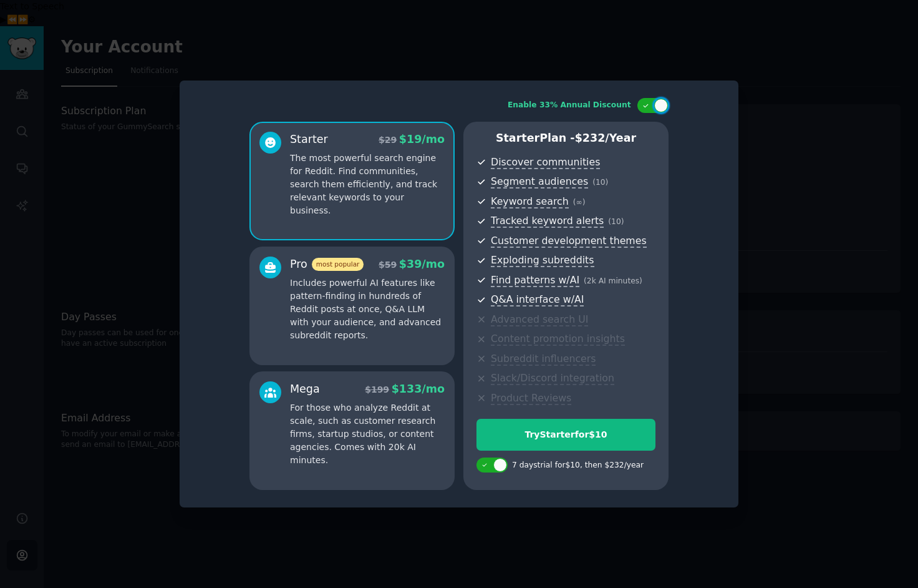  I want to click on p: Includes powerful AI features like pattern-finding in hundreds of Reddit posts at once, Q&A LLM w..., so click(368, 308).